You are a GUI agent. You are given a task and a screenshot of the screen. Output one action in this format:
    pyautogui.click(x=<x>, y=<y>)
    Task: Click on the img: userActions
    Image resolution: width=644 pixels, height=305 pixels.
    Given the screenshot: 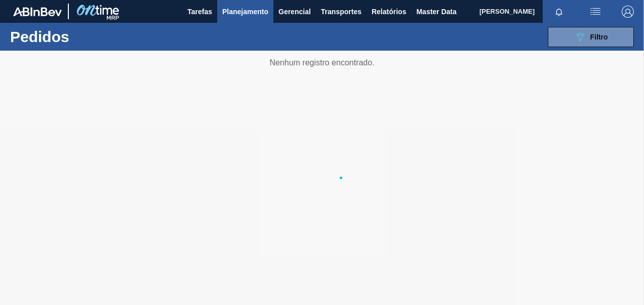 What is the action you would take?
    pyautogui.click(x=596, y=11)
    